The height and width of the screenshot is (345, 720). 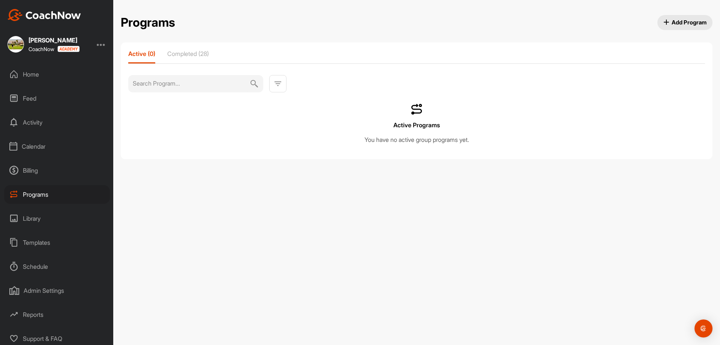 What do you see at coordinates (685, 22) in the screenshot?
I see `button: Add Program` at bounding box center [685, 22].